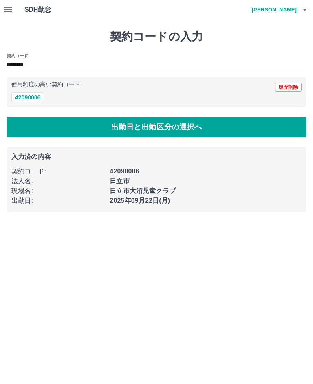 This screenshot has height=384, width=313. I want to click on p: 契約コード :, so click(58, 171).